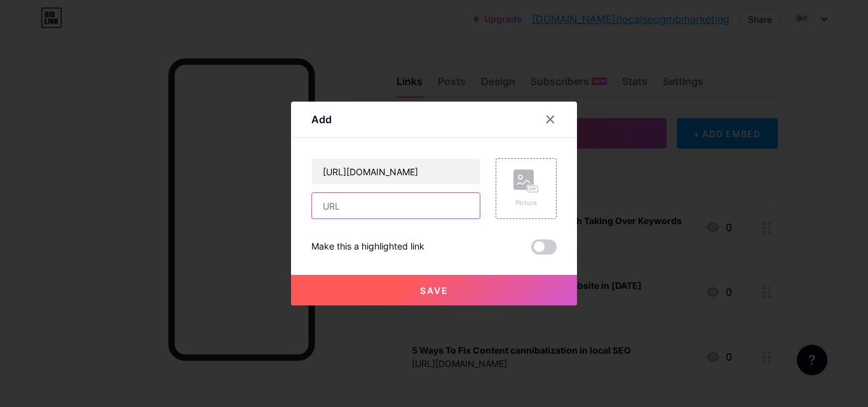  I want to click on input: Title, so click(395, 171).